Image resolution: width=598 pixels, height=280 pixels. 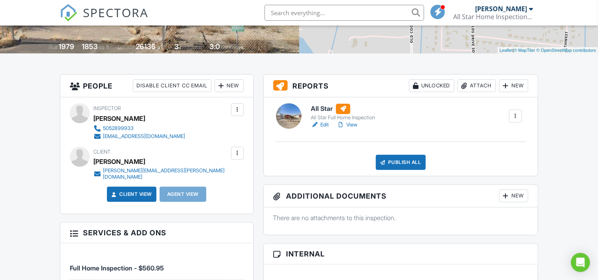 What do you see at coordinates (401, 196) in the screenshot?
I see `h3: Additional Documents` at bounding box center [401, 196].